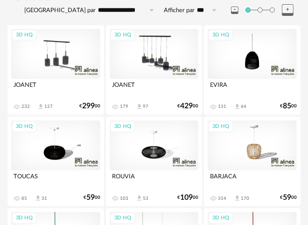 The width and height of the screenshot is (308, 225). I want to click on div: 127, so click(49, 106).